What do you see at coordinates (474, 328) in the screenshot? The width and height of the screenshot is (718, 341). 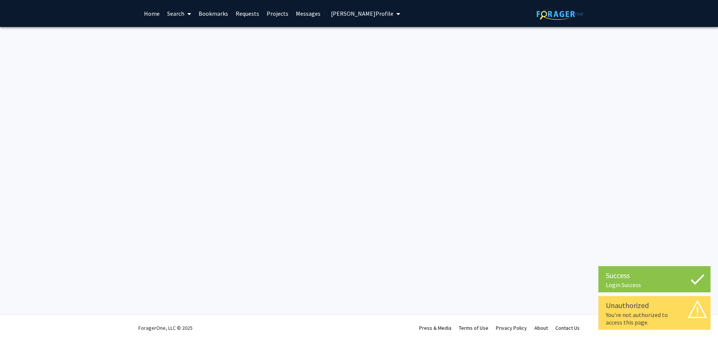 I see `a: Terms of Use` at bounding box center [474, 328].